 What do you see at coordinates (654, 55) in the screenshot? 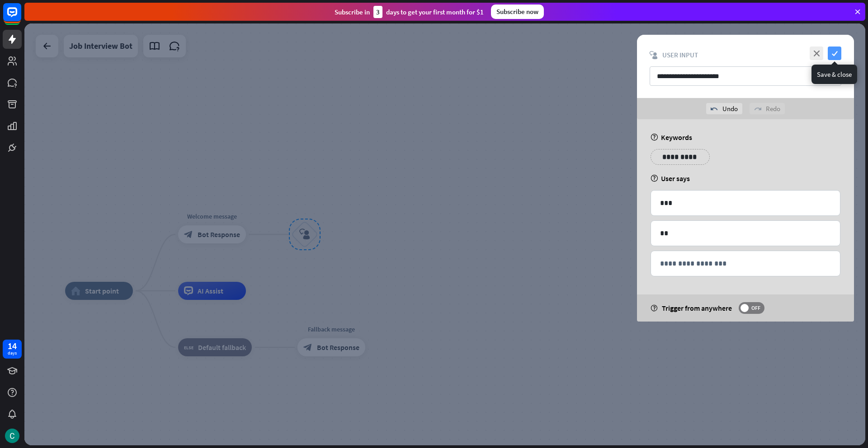
I see `i: block_user_input` at bounding box center [654, 55].